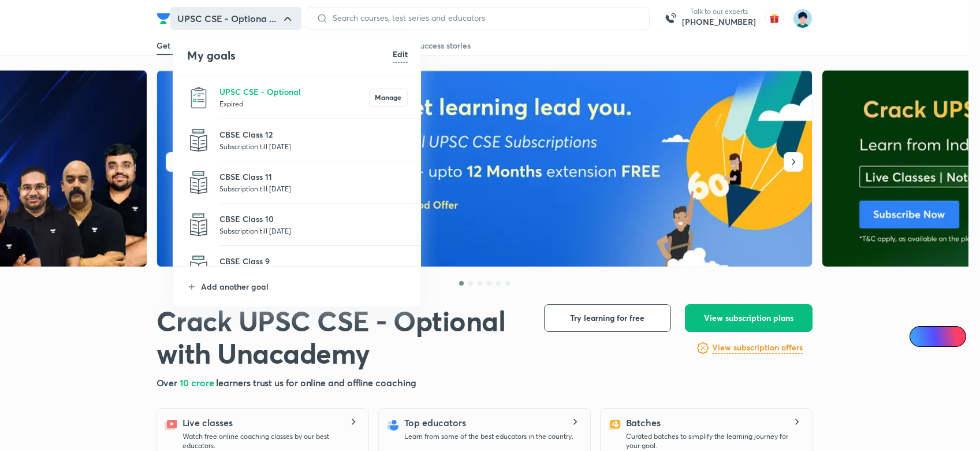 This screenshot has width=980, height=451. What do you see at coordinates (313, 218) in the screenshot?
I see `p: CBSE Class 10` at bounding box center [313, 218].